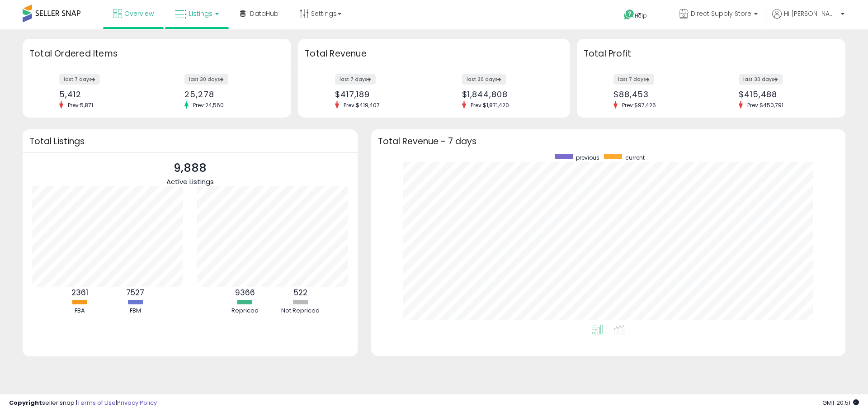  I want to click on span: Help, so click(641, 15).